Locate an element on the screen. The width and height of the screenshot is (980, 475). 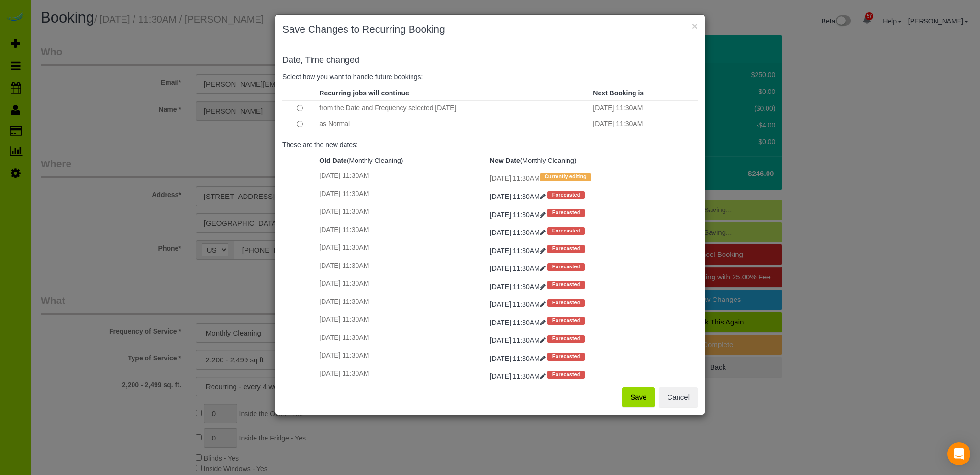
td: as Normal is located at coordinates (454, 124).